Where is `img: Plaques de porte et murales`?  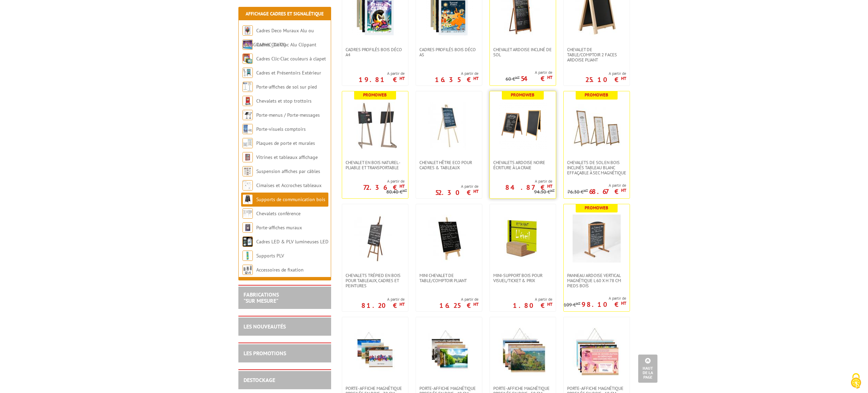 img: Plaques de porte et murales is located at coordinates (247, 143).